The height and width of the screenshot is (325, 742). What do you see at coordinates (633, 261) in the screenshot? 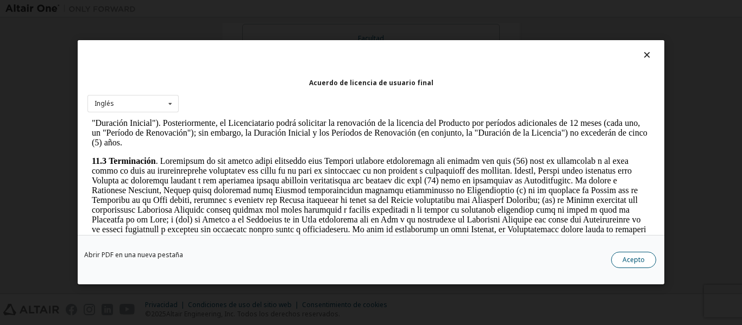
I see `button: Acepto` at bounding box center [633, 261].